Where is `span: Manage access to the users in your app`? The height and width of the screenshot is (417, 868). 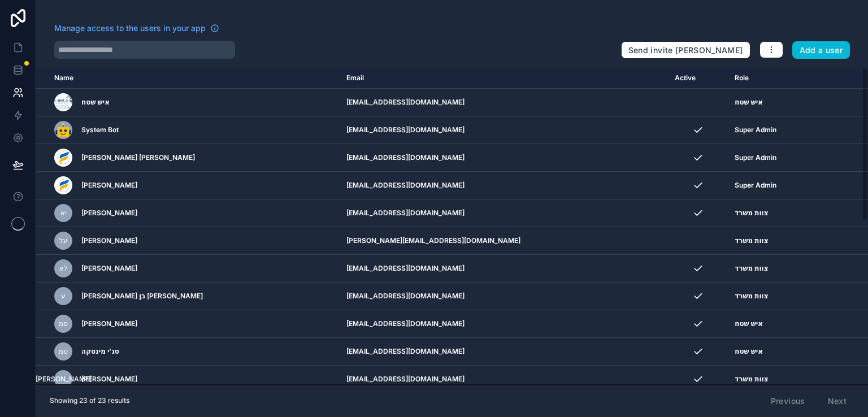
span: Manage access to the users in your app is located at coordinates (130, 29).